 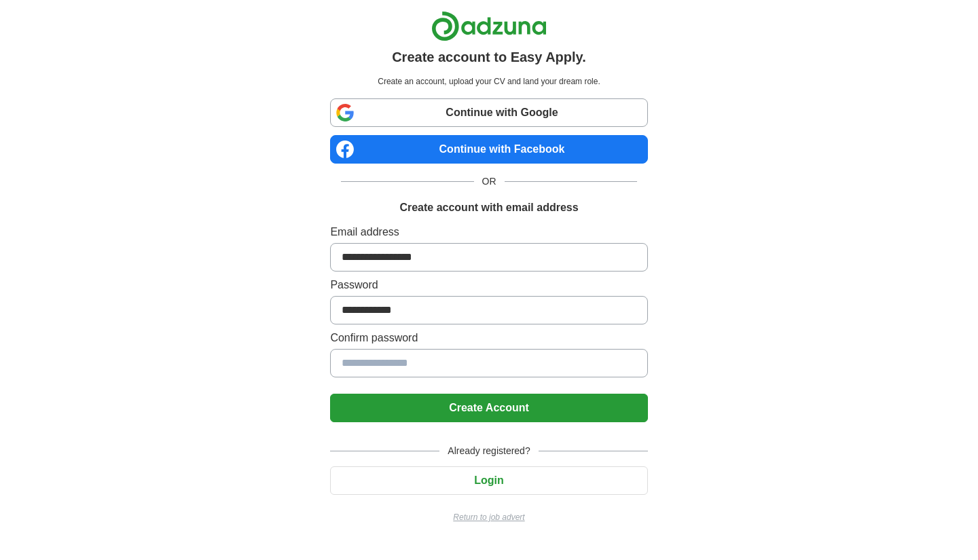 What do you see at coordinates (489, 285) in the screenshot?
I see `label: Password` at bounding box center [489, 285].